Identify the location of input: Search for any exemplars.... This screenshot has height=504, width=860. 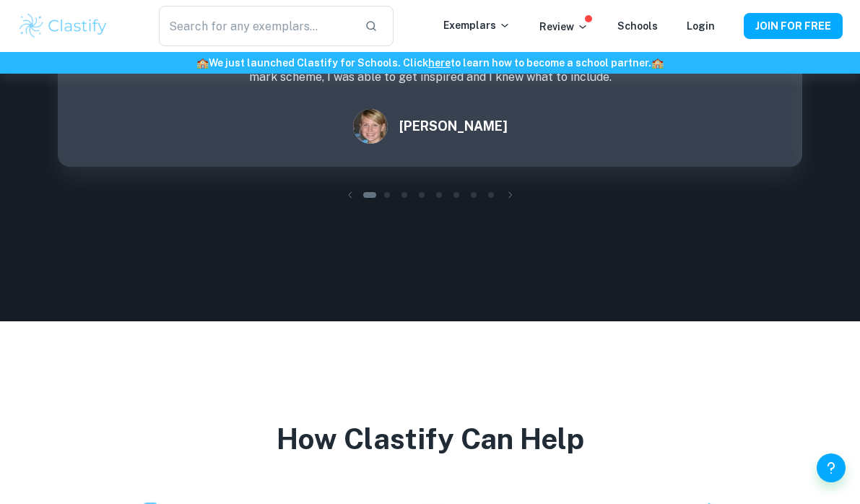
(256, 26).